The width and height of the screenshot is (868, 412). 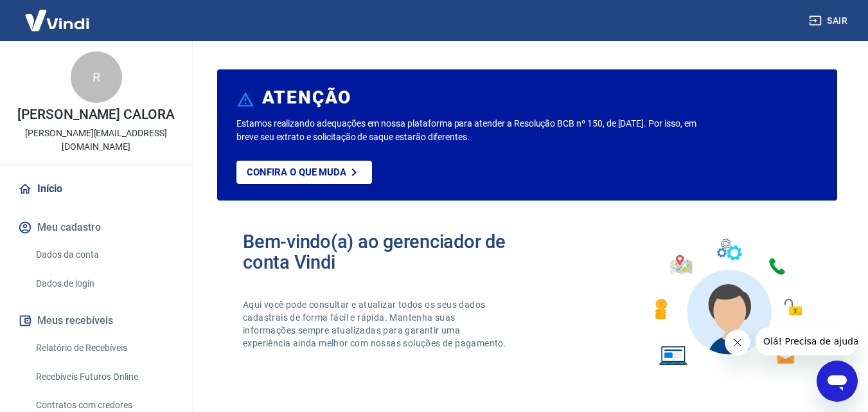 I want to click on span: Olá! Precisa de ajuda?, so click(x=58, y=14).